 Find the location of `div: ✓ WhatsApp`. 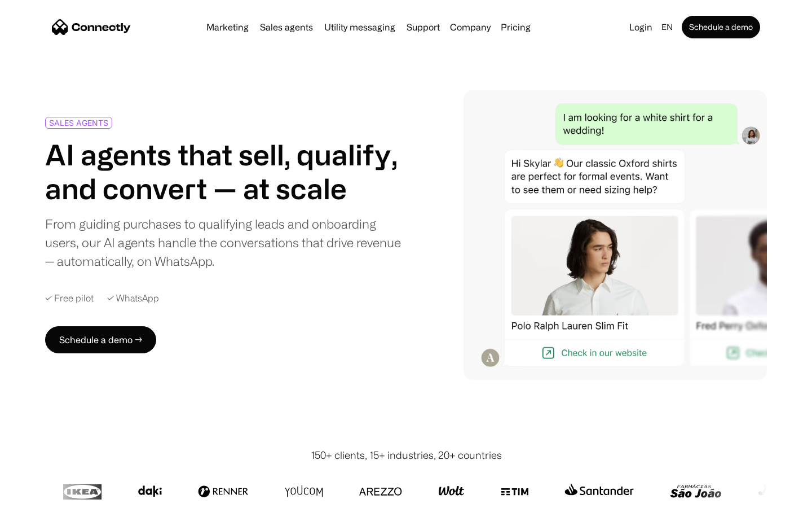

div: ✓ WhatsApp is located at coordinates (133, 298).